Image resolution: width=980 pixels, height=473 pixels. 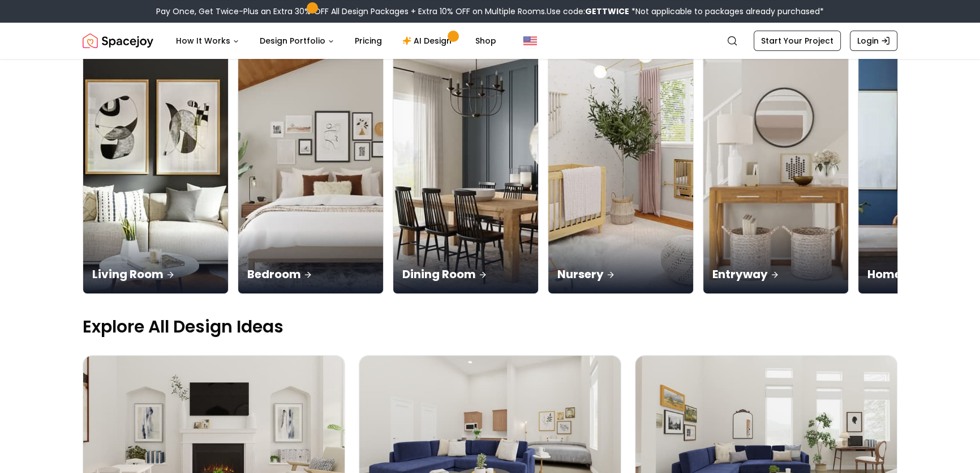 What do you see at coordinates (776, 165) in the screenshot?
I see `a: EntrywayEntryway` at bounding box center [776, 165].